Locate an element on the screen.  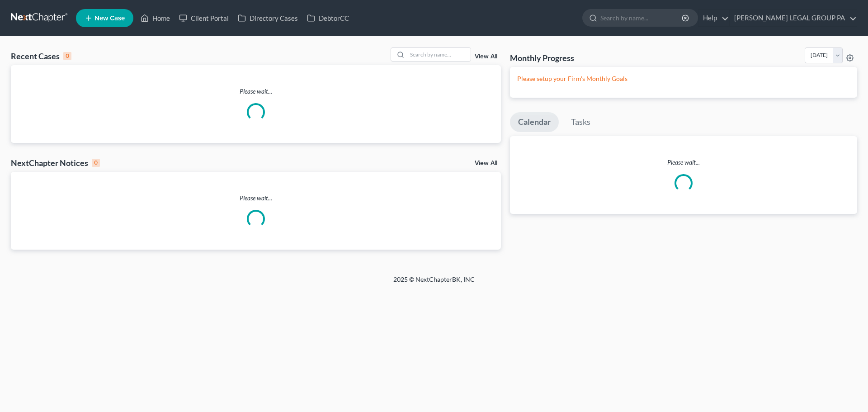
a: Directory Cases is located at coordinates (268, 18).